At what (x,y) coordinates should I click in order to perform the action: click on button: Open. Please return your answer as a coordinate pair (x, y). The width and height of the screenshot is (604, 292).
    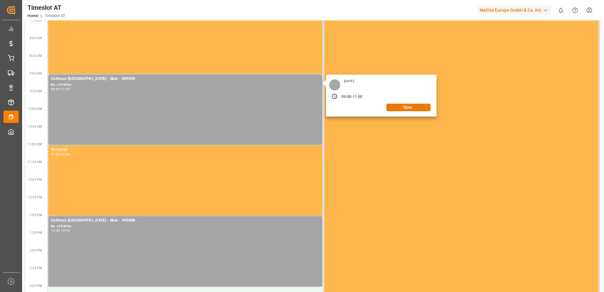
    Looking at the image, I should click on (408, 107).